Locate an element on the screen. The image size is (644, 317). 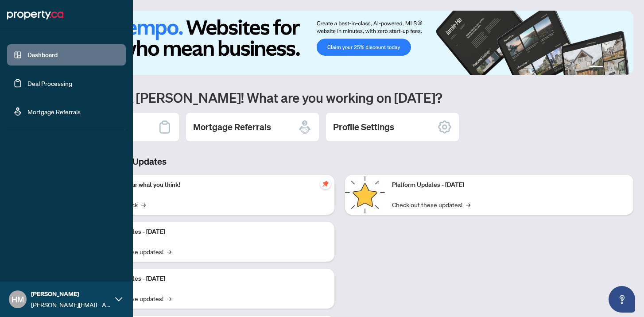
a: Mortgage Referrals is located at coordinates (54, 112).